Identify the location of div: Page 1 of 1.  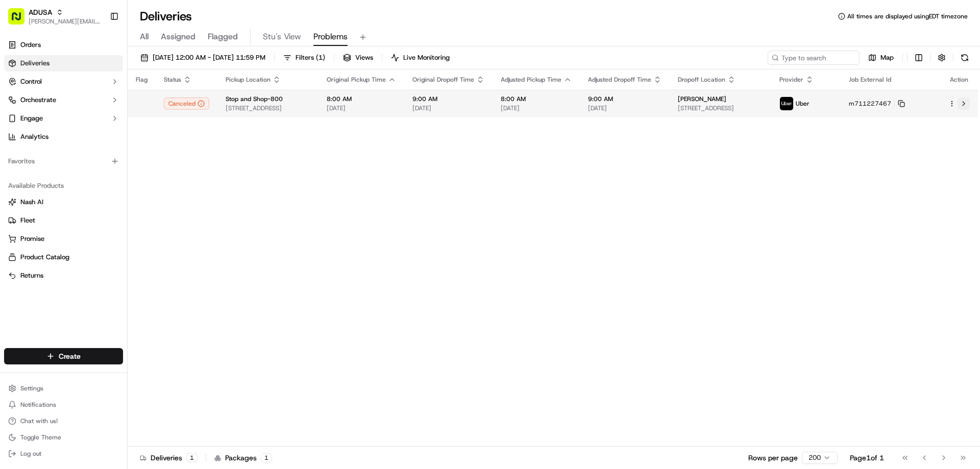
(866, 458).